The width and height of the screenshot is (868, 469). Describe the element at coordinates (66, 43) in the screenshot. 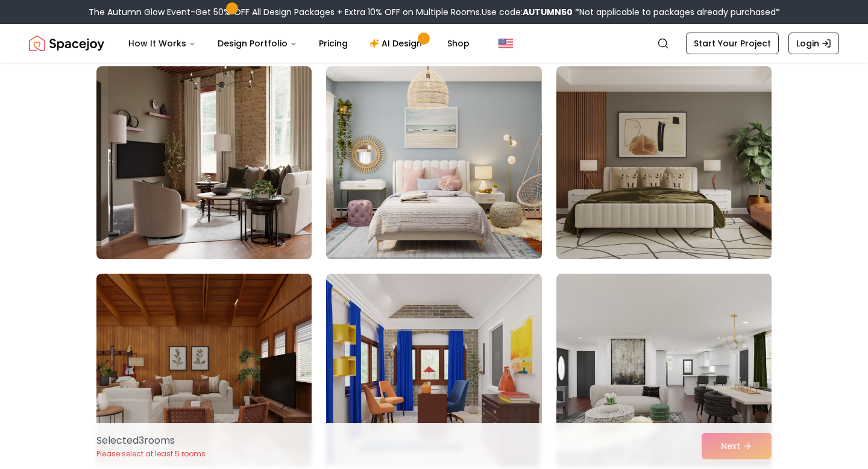

I see `a: Spacejoy` at that location.